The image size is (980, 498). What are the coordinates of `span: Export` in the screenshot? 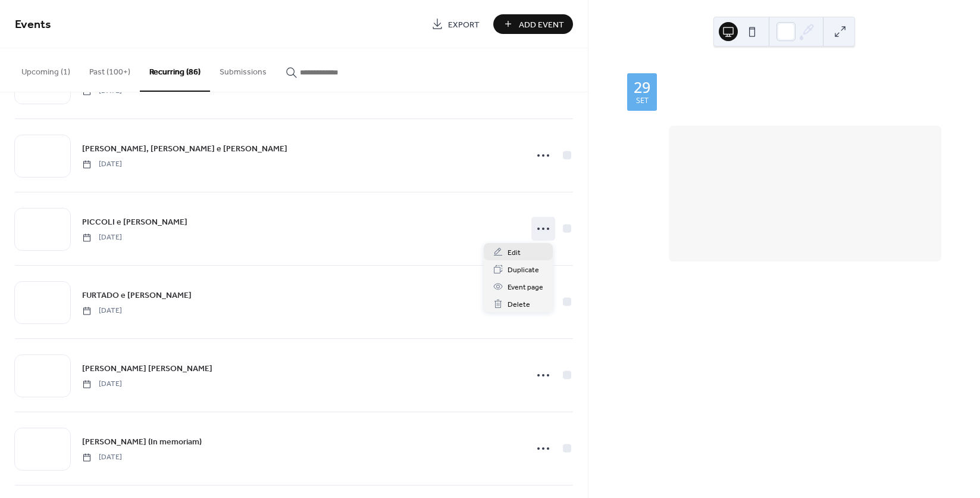 It's located at (464, 25).